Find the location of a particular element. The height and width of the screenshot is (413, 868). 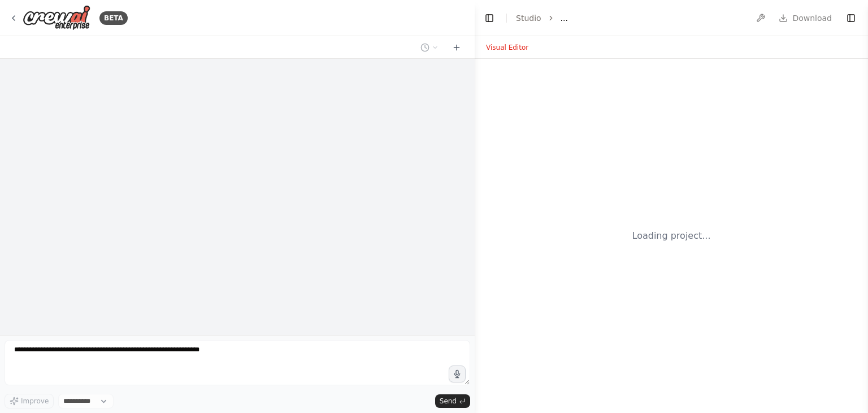

button: Visual Editor is located at coordinates (507, 47).